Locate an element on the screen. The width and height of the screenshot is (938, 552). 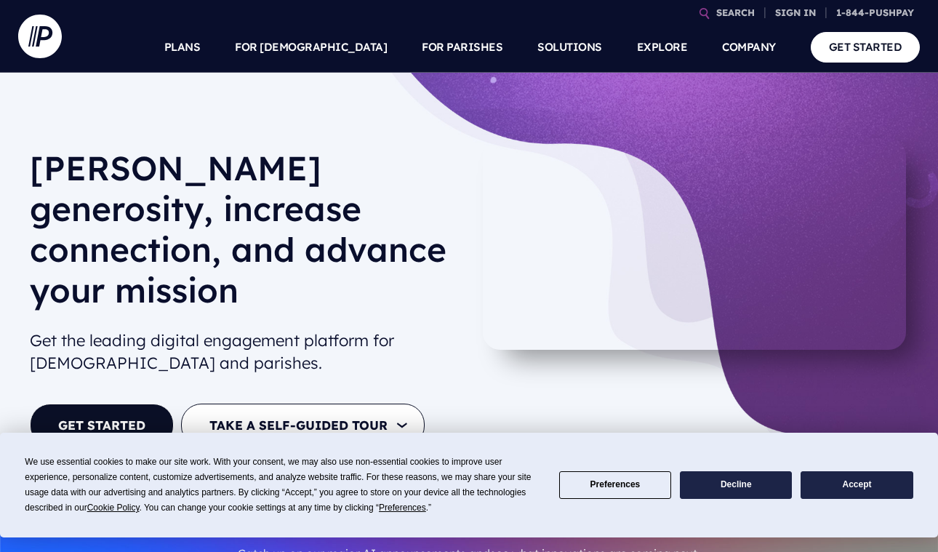
span: Preferences is located at coordinates (402, 508).